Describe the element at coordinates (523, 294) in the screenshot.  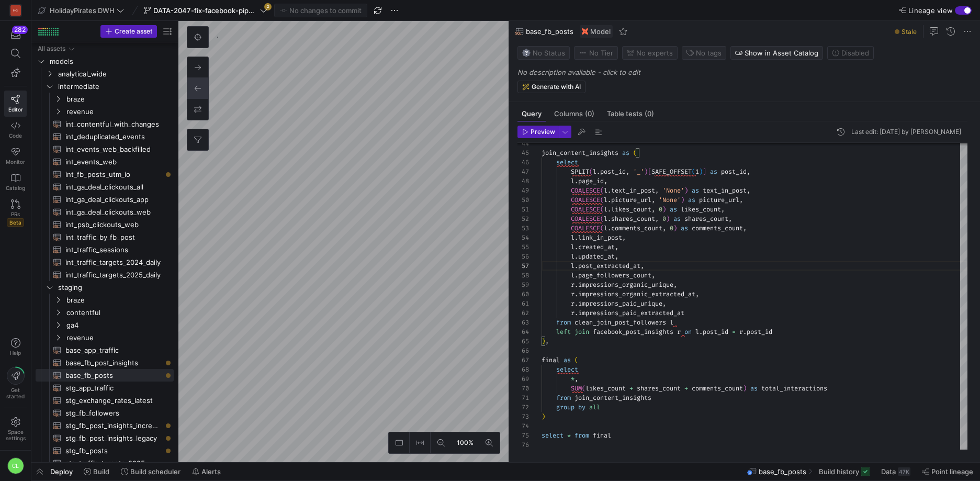
I see `div: 60` at that location.